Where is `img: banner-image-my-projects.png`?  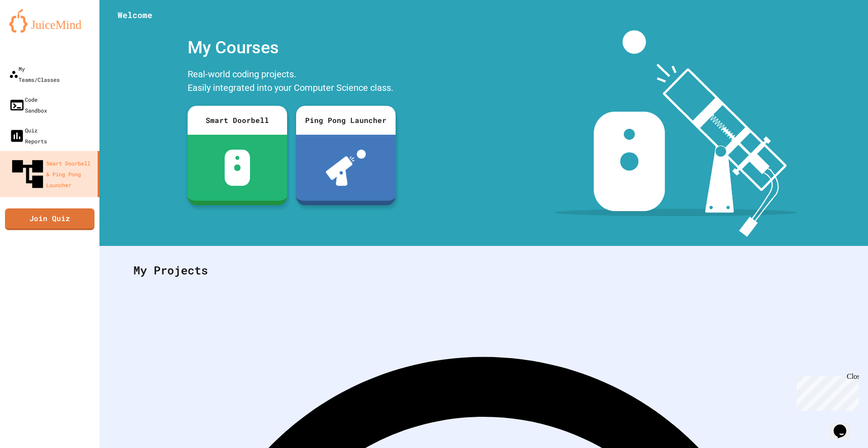 img: banner-image-my-projects.png is located at coordinates (676, 133).